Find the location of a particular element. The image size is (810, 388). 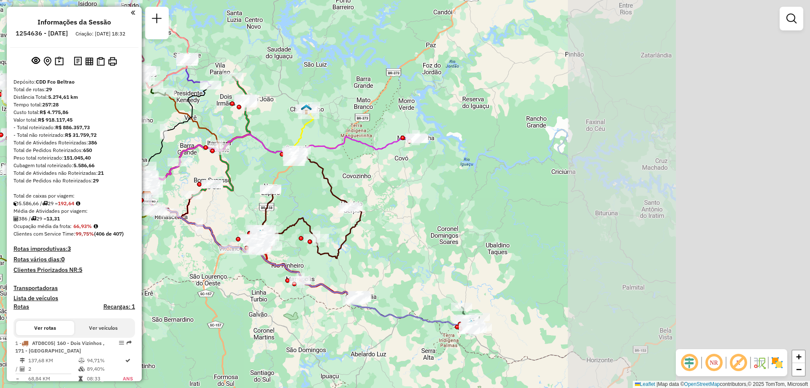

img: Chopinzinho is located at coordinates (306, 109).